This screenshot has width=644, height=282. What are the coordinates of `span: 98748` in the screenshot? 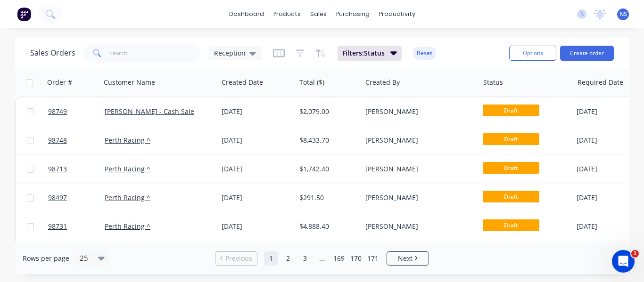 It's located at (58, 140).